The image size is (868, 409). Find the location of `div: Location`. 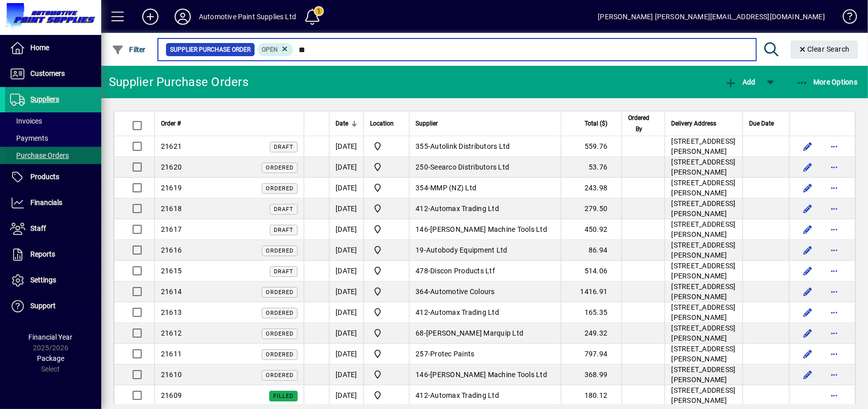

div: Location is located at coordinates (386, 123).